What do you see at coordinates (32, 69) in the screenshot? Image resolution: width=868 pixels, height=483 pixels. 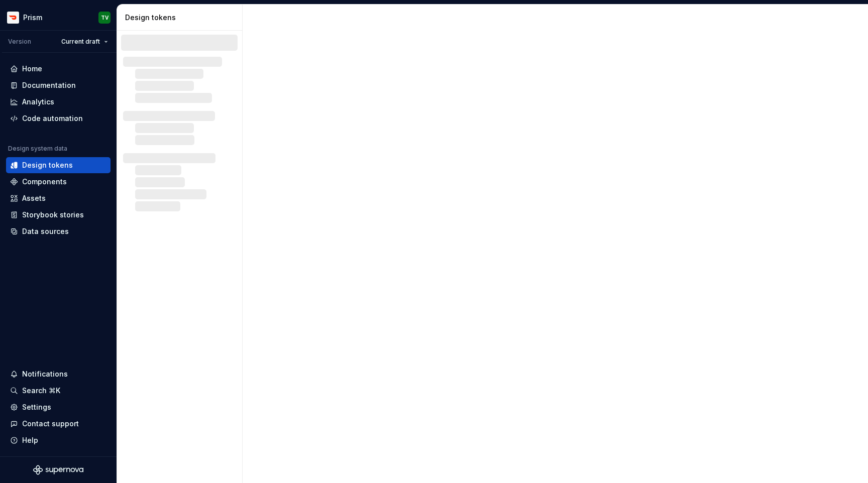 I see `div: Home` at bounding box center [32, 69].